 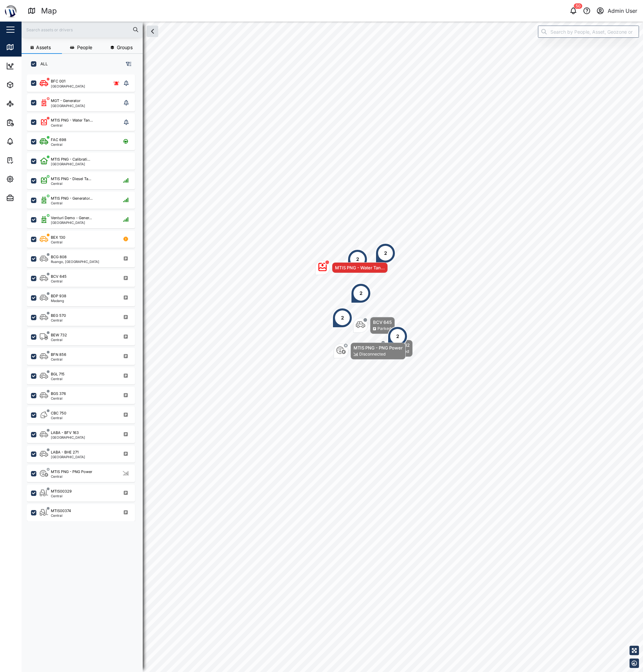 What do you see at coordinates (71, 218) in the screenshot?
I see `div: Venturi Demo - Gener...` at bounding box center [71, 218].